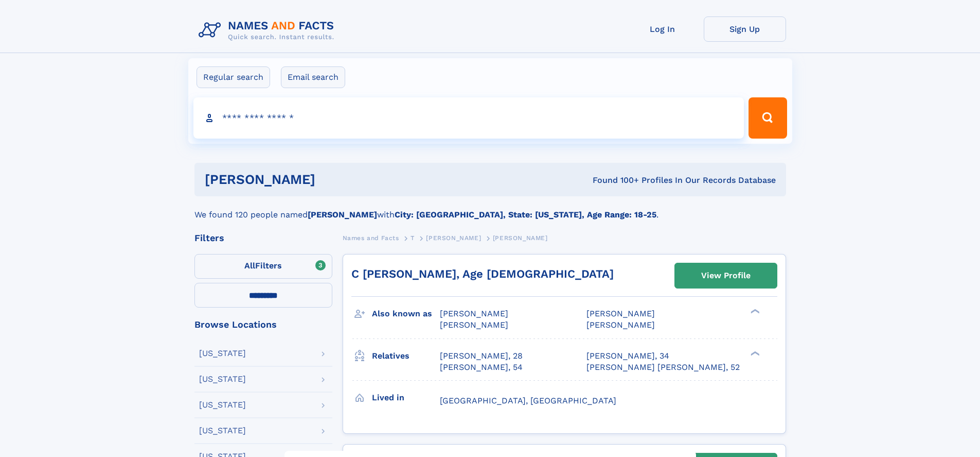  I want to click on label: Email search, so click(313, 77).